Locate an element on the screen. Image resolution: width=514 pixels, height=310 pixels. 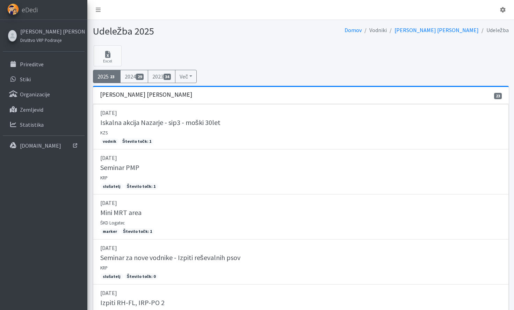
a: Organizacije is located at coordinates (44, 94).